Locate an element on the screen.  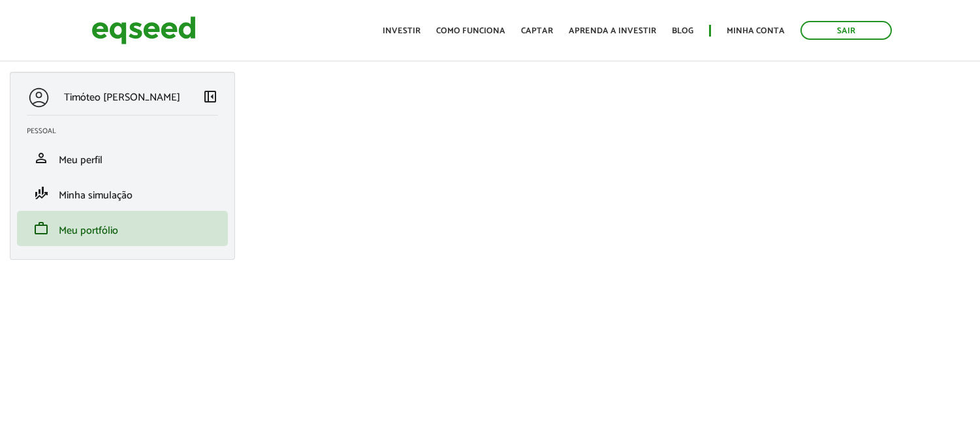
a: workMeu portfólio is located at coordinates (122, 228).